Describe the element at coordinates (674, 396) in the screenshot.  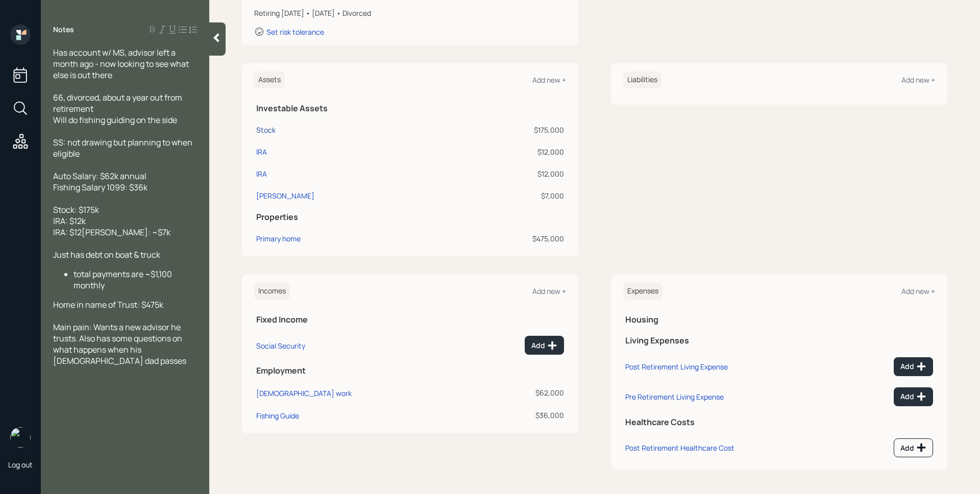
I see `div: Pre Retirement Living Expense` at that location.